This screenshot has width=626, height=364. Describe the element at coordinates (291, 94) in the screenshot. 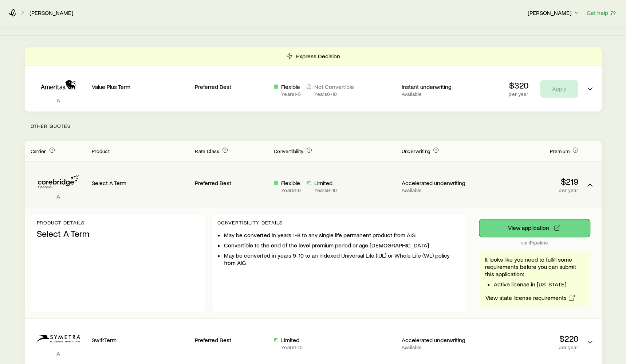

I see `p: Years 1 - 5` at that location.